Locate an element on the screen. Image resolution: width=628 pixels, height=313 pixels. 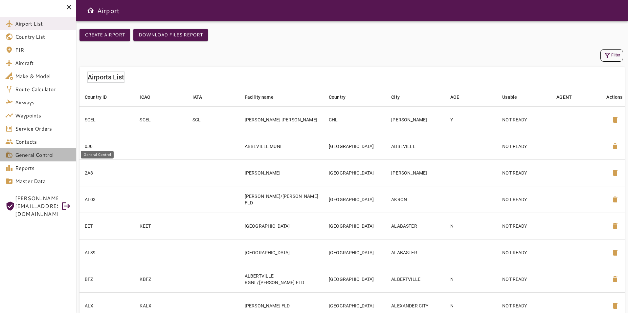
div: AOE is located at coordinates (455, 97).